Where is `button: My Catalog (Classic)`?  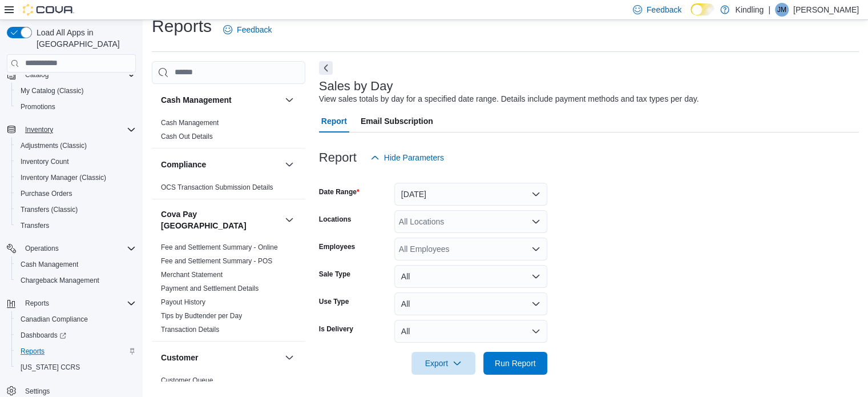
button: My Catalog (Classic) is located at coordinates (76, 91).